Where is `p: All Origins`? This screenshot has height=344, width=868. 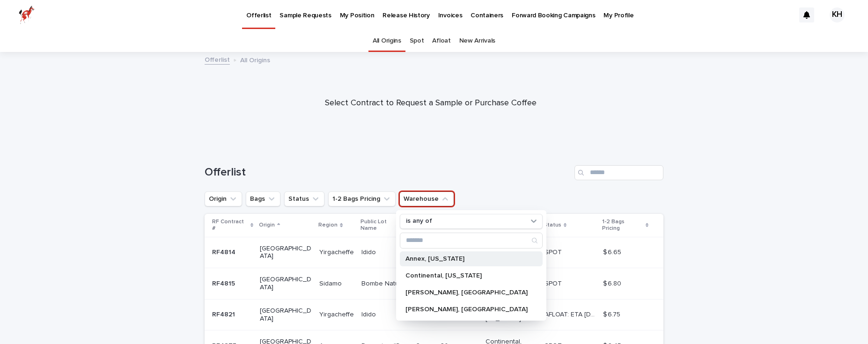
p: All Origins is located at coordinates (255, 59).